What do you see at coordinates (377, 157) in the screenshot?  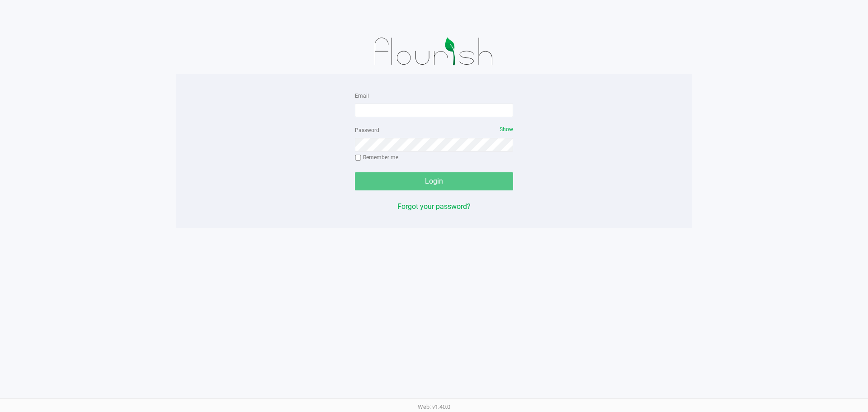 I see `label: Remember me` at bounding box center [377, 157].